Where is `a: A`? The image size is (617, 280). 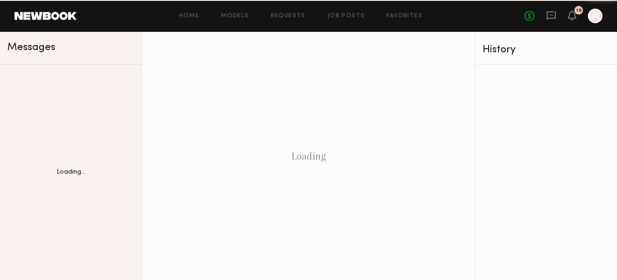 a: A is located at coordinates (595, 16).